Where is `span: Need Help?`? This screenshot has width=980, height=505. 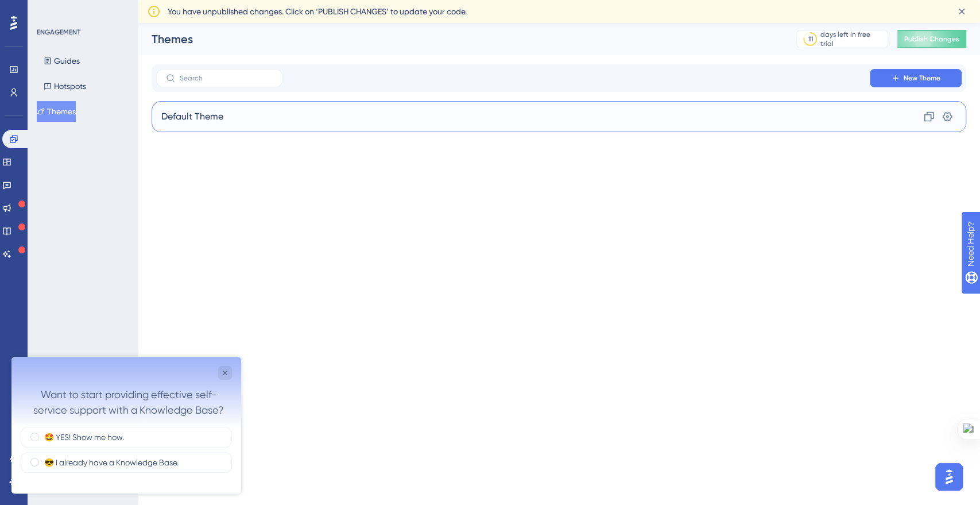 span: Need Help? is located at coordinates (49, 10).